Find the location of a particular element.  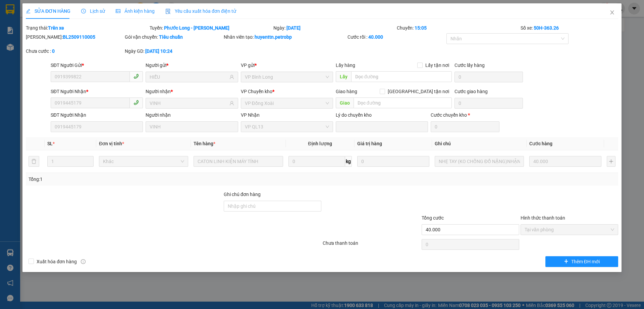

div: Ngày GD: is located at coordinates (174, 51).